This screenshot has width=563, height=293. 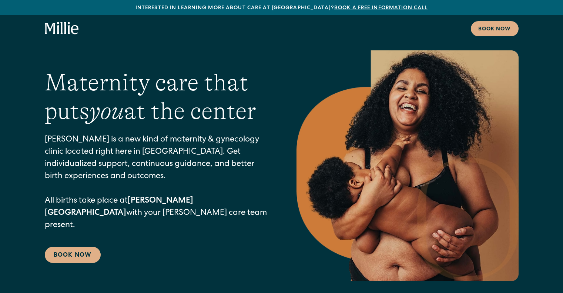 I want to click on h1: Maternity care that puts at the center, so click(x=156, y=97).